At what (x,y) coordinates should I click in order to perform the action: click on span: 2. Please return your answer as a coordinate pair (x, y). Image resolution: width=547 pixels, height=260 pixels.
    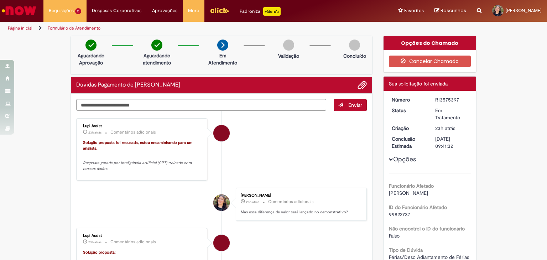
    Looking at the image, I should click on (78, 11).